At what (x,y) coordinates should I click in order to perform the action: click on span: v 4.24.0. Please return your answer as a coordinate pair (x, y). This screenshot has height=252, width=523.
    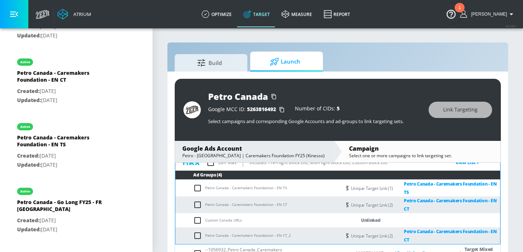
    Looking at the image, I should click on (511, 26).